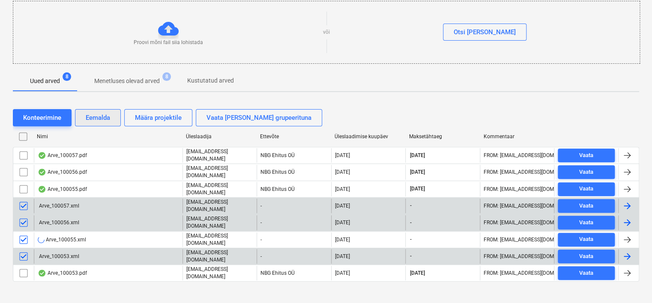  Describe the element at coordinates (630, 283) in the screenshot. I see `div: Chat Widget` at that location.